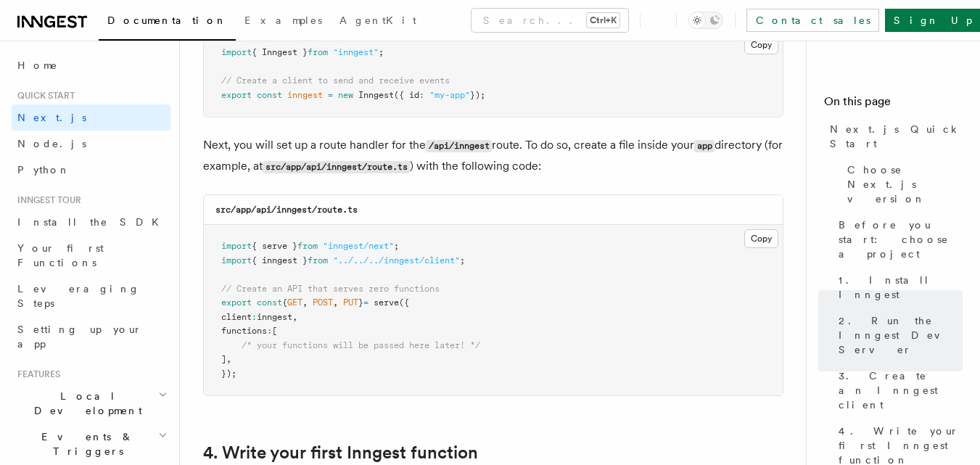  I want to click on span: new, so click(346, 95).